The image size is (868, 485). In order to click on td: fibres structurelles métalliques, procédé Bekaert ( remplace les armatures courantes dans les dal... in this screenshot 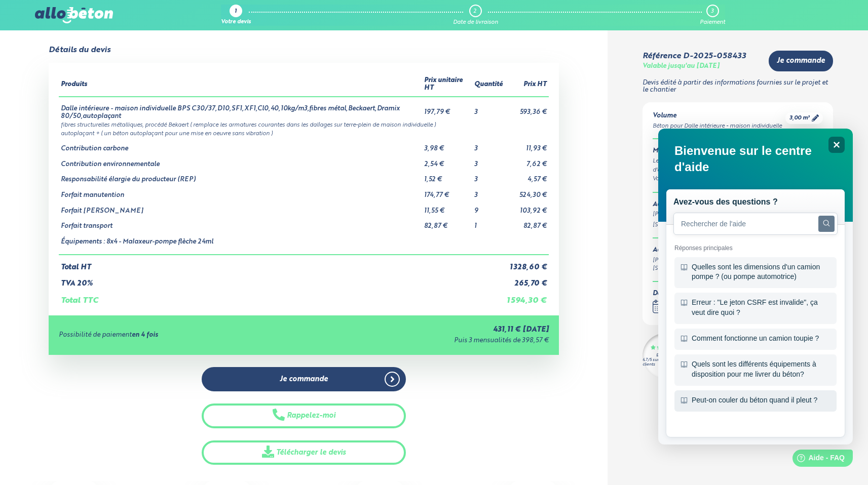, I will do `click(304, 124)`.